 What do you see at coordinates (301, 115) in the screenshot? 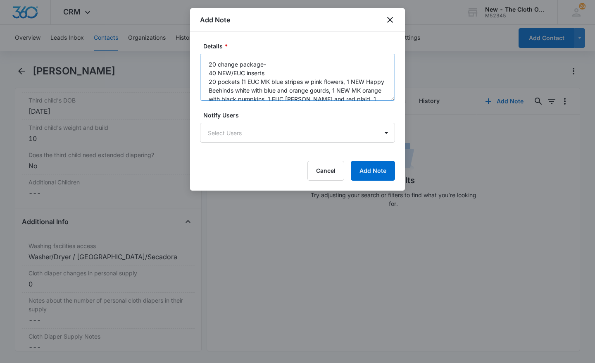
I see `label: Notify Users` at bounding box center [301, 115].